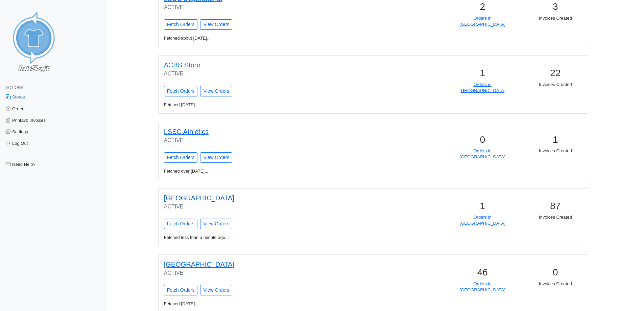  Describe the element at coordinates (182, 65) in the screenshot. I see `a: ACBS Store` at that location.